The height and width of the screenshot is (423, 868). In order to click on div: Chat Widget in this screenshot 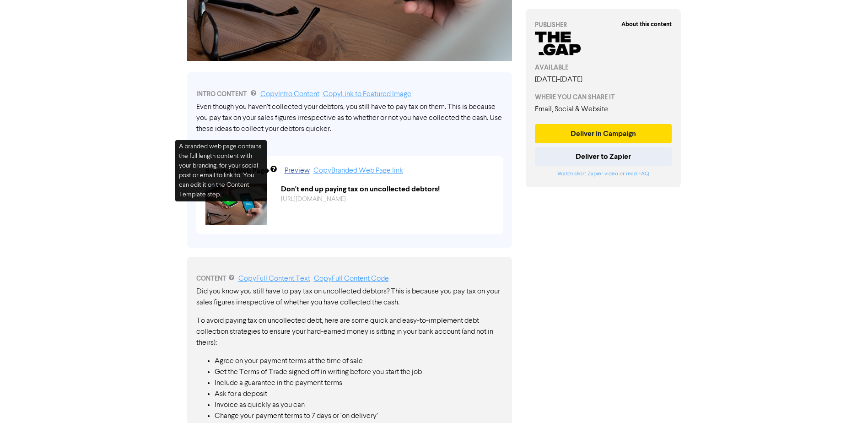, I will do `click(846, 401)`.